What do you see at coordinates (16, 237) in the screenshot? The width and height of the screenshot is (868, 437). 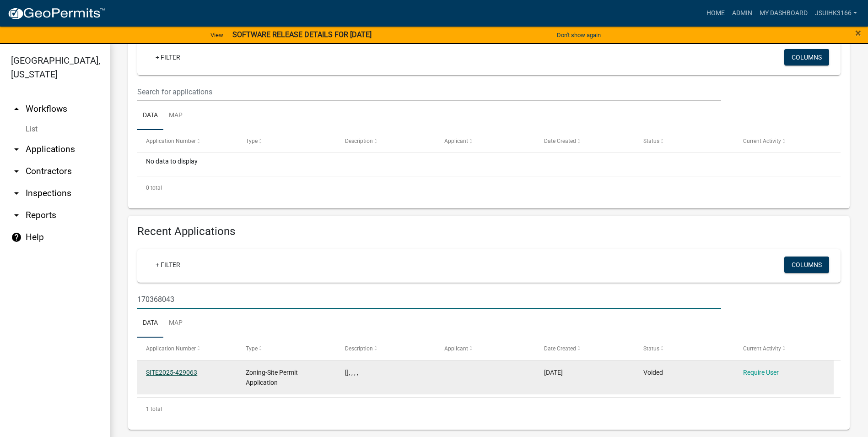 I see `i: help` at bounding box center [16, 237].